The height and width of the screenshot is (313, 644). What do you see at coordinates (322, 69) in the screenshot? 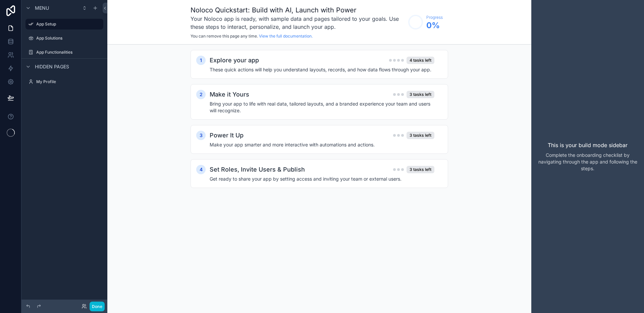
I see `h4: These quick actions will help you understand layouts, records, and how data flows through your app.` at bounding box center [322, 69].